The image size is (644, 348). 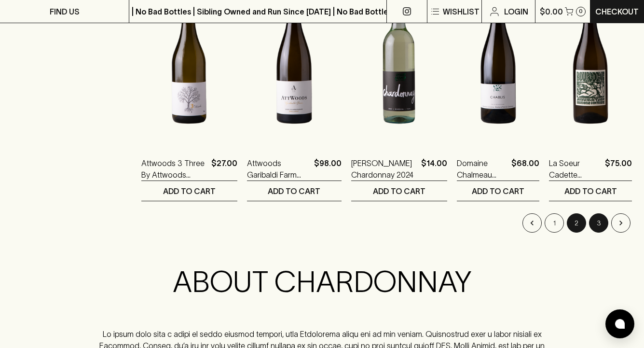 What do you see at coordinates (516, 11) in the screenshot?
I see `p: Login` at bounding box center [516, 11].